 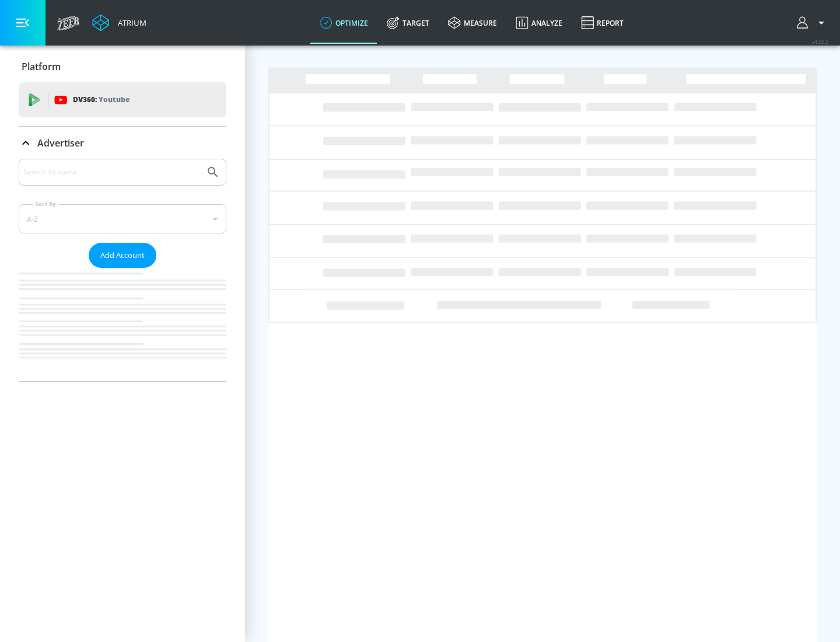 I want to click on label: Sort By, so click(x=46, y=204).